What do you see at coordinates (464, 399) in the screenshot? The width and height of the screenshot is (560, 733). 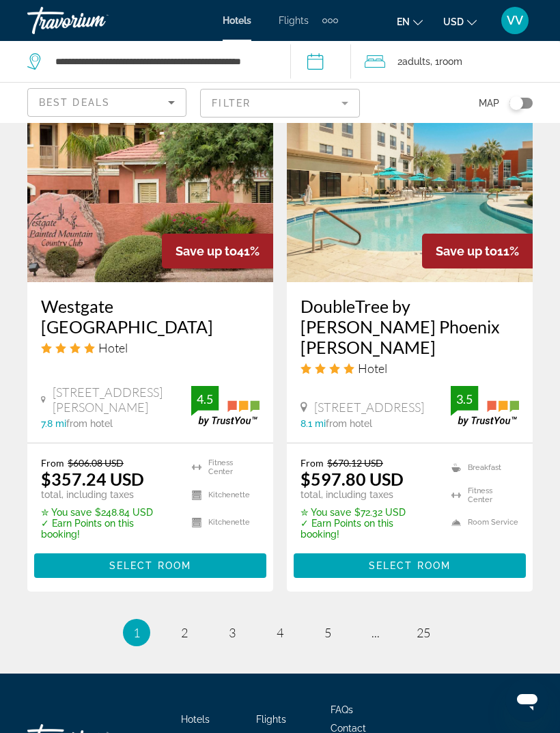 I see `div: 3.5` at bounding box center [464, 399].